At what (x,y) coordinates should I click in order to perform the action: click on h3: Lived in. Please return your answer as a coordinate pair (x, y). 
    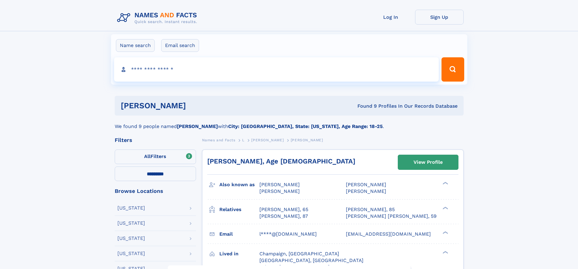
    Looking at the image, I should click on (239, 254).